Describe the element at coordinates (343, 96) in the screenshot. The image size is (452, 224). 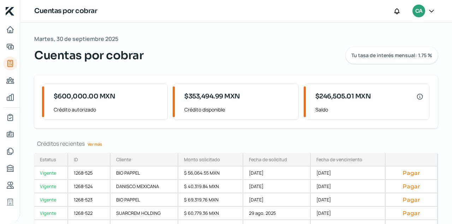
I see `span: $246,505.01 MXN` at that location.